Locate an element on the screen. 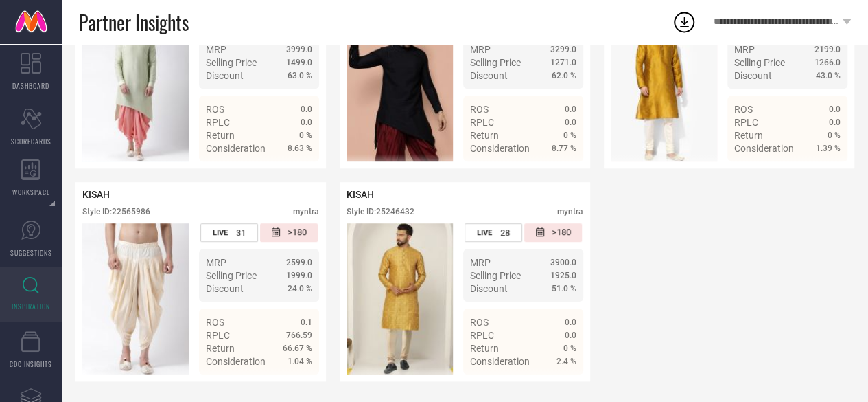 The image size is (868, 402). span: 63.0 % is located at coordinates (300, 76).